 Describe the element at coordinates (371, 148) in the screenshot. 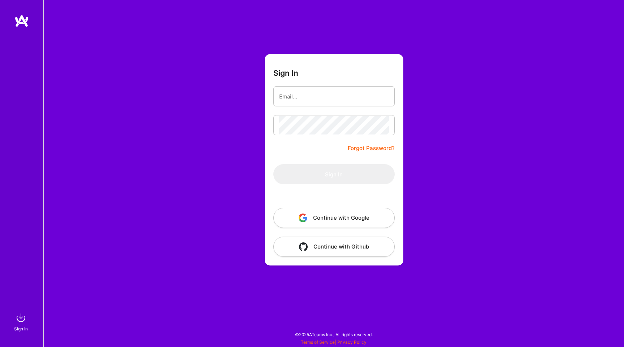

I see `a: Forgot Password?` at that location.